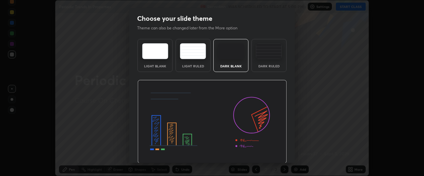 This screenshot has width=424, height=176. I want to click on img: darkRuledTheme.de295e13.svg, so click(268, 51).